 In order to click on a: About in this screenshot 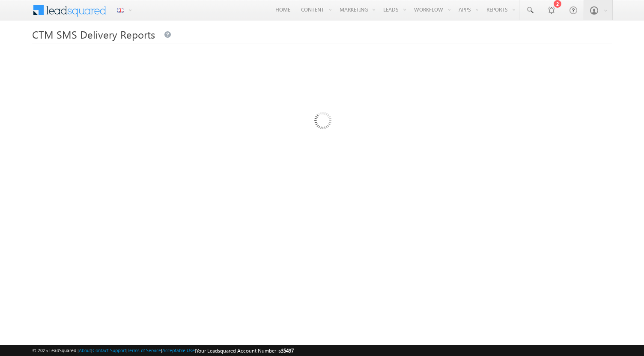, I will do `click(85, 350)`.